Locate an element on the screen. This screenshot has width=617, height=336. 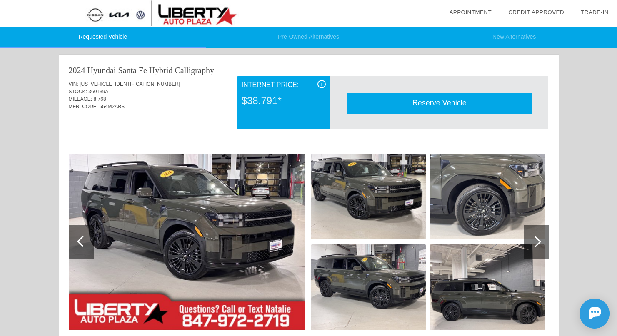
li: New Alternatives is located at coordinates (514, 37).